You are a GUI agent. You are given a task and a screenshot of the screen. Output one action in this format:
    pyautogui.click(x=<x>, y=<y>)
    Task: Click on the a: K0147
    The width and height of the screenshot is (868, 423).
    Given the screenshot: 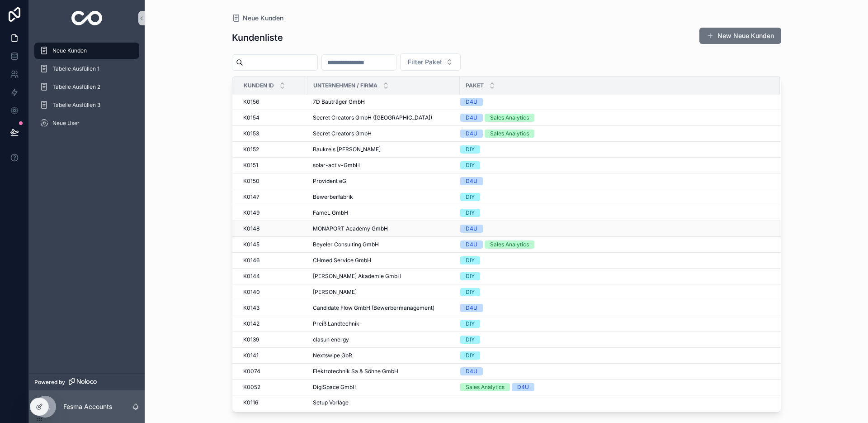 What is the action you would take?
    pyautogui.click(x=272, y=197)
    